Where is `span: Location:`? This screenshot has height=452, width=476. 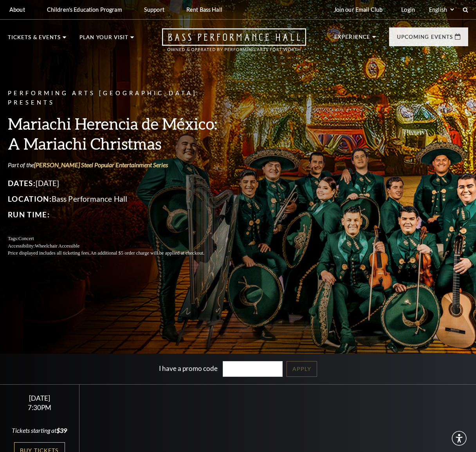
span: Location: is located at coordinates (30, 199).